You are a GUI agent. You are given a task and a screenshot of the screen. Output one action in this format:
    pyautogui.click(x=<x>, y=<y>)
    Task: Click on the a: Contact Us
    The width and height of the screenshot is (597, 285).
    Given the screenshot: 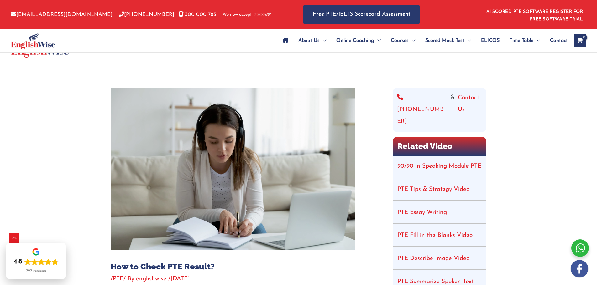 What is the action you would take?
    pyautogui.click(x=469, y=110)
    